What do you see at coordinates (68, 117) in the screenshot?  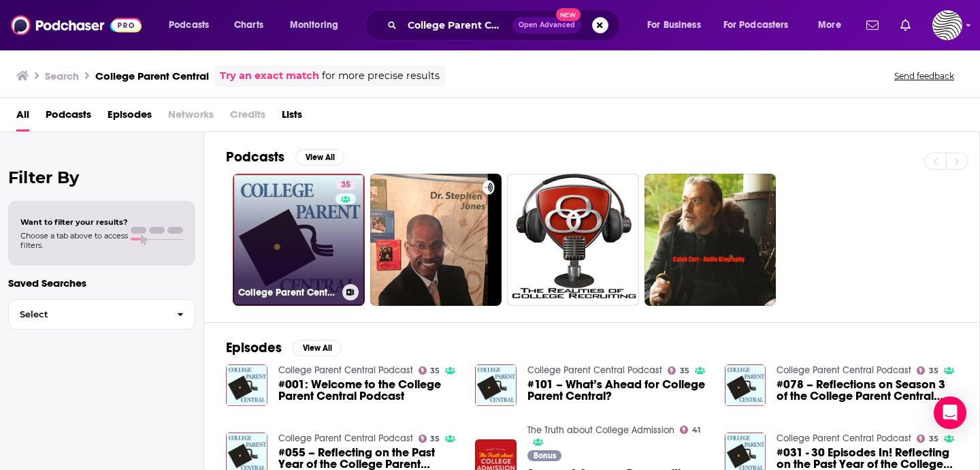 I see `a: Podcasts` at bounding box center [68, 117].